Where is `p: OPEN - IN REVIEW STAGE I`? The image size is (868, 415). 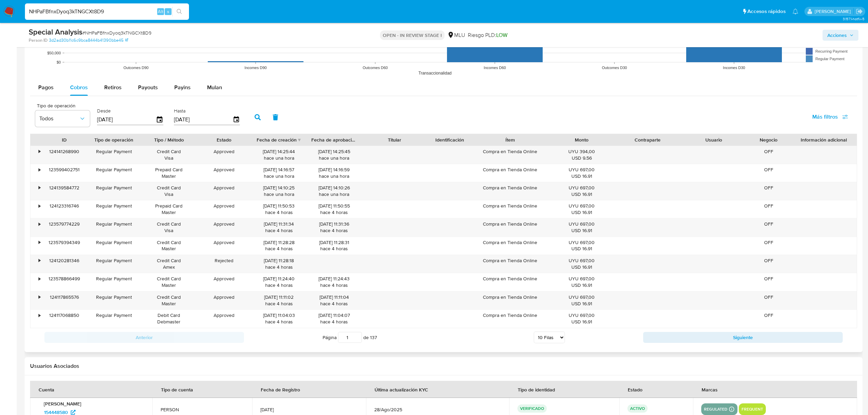
p: OPEN - IN REVIEW STAGE I is located at coordinates (412, 35).